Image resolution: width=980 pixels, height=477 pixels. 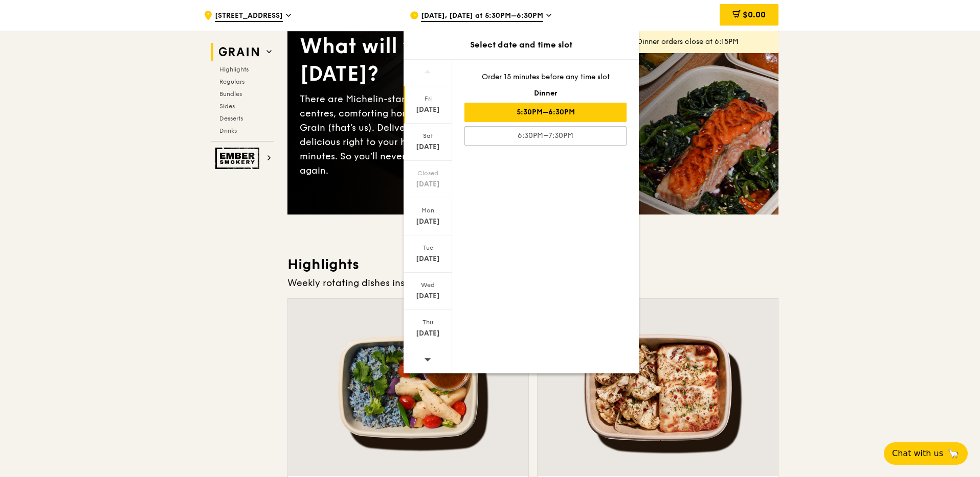 What do you see at coordinates (427, 323) in the screenshot?
I see `div: Thu` at bounding box center [427, 323].